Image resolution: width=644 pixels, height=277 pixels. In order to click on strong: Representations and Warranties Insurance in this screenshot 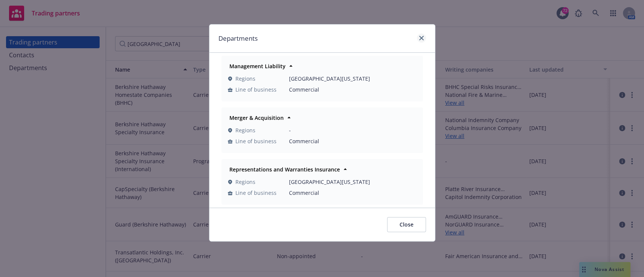, I will do `click(285, 169)`.